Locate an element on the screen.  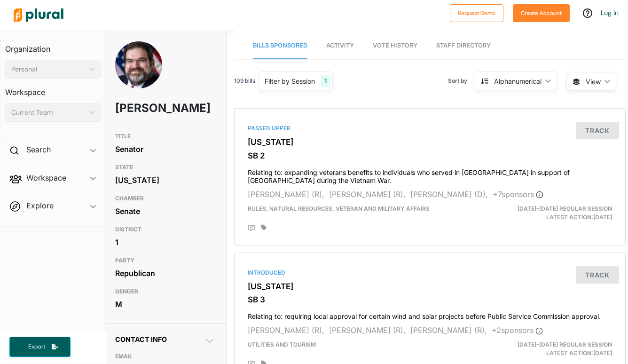
h2: Search is located at coordinates (39, 150).